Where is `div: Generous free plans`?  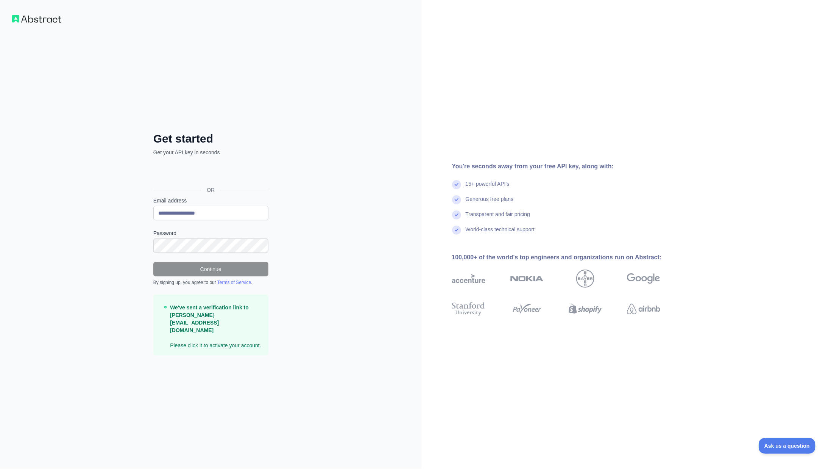
div: Generous free plans is located at coordinates (490, 203).